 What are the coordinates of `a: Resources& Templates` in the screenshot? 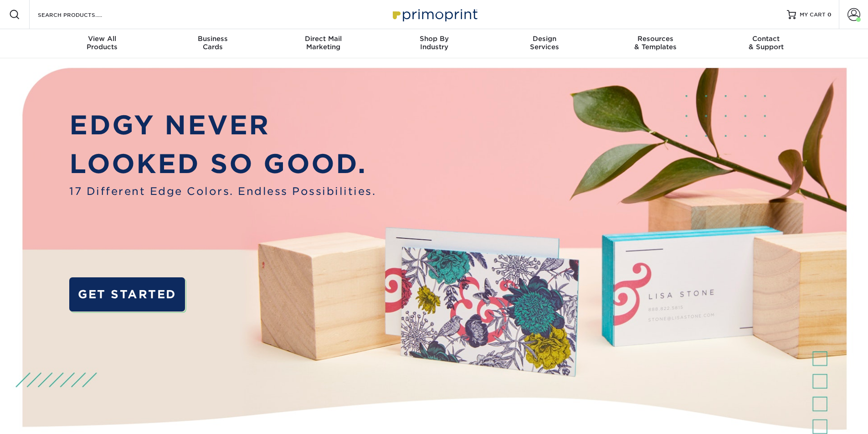 It's located at (656, 44).